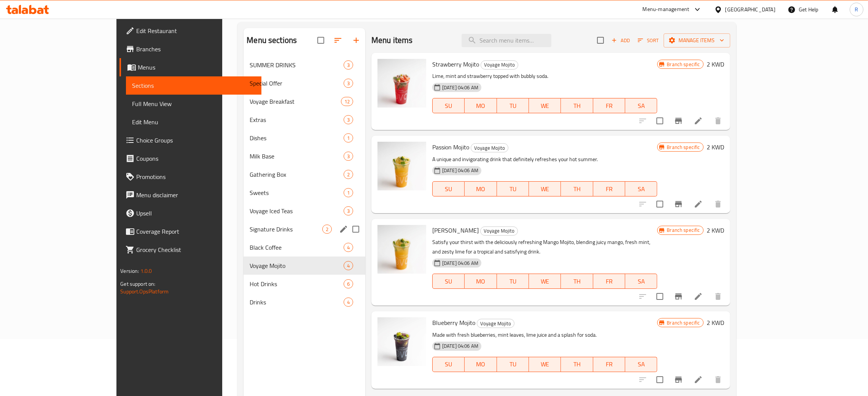 Image resolution: width=868 pixels, height=396 pixels. What do you see at coordinates (449, 189) in the screenshot?
I see `span: SU` at bounding box center [449, 189].